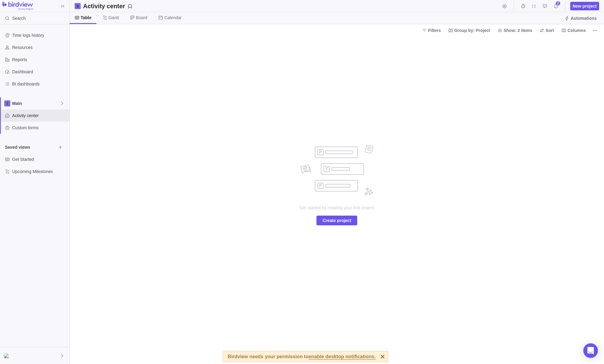  Describe the element at coordinates (7, 356) in the screenshot. I see `div: Chandni Sondagar` at that location.